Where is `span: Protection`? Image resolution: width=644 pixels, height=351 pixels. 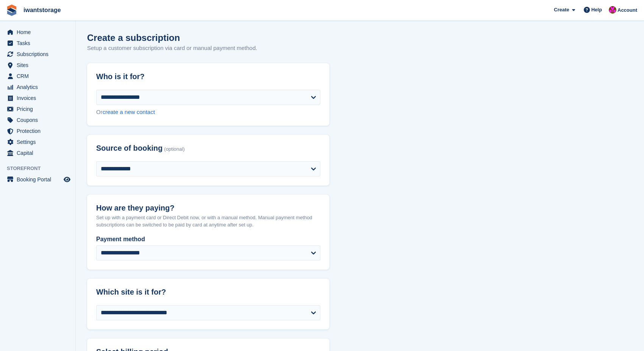 span: Protection is located at coordinates (39, 131).